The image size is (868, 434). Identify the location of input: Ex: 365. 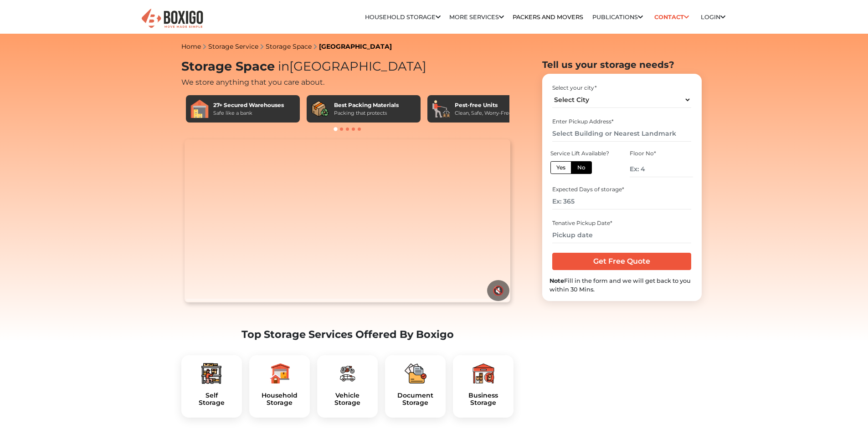
(622, 201).